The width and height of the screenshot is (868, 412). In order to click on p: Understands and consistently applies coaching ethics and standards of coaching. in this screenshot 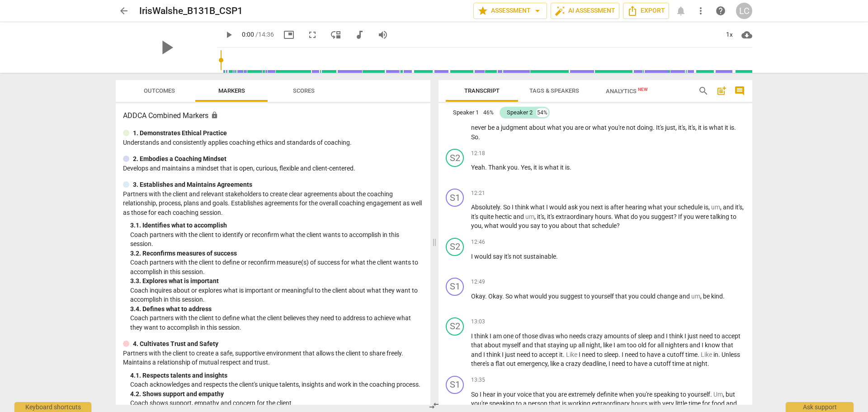, I will do `click(273, 142)`.